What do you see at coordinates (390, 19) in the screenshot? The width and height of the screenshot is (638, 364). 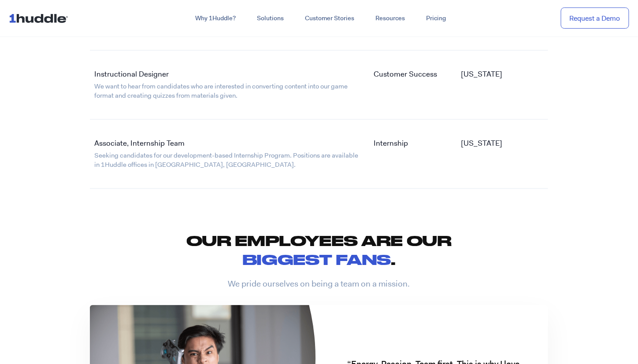 I see `a: Resources` at bounding box center [390, 19].